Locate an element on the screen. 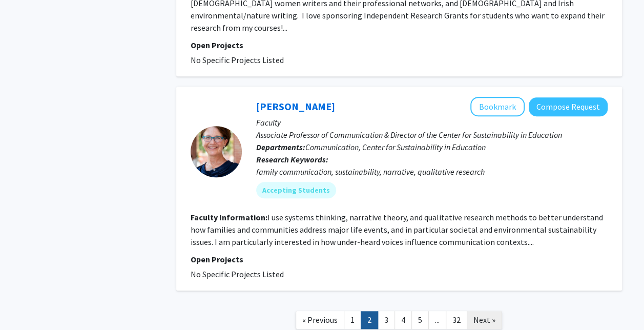 This screenshot has width=644, height=330. p: Faculty is located at coordinates (432, 122).